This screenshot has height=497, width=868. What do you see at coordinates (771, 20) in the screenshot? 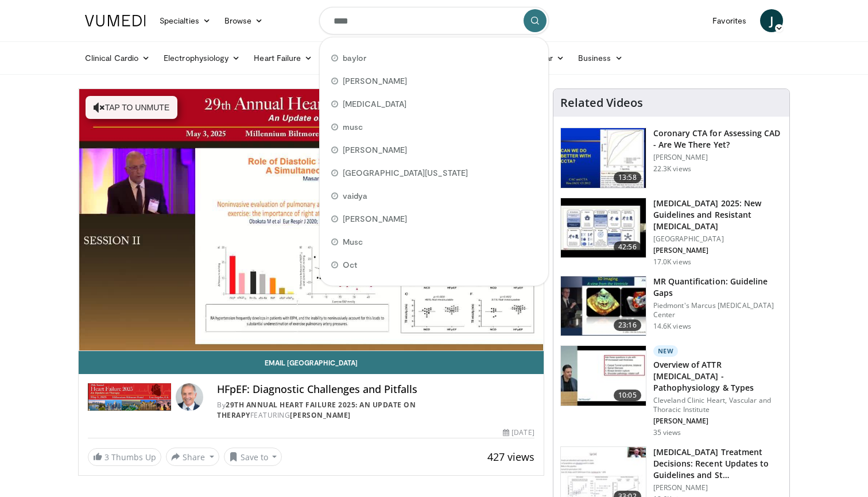
I see `span: J` at bounding box center [771, 20].